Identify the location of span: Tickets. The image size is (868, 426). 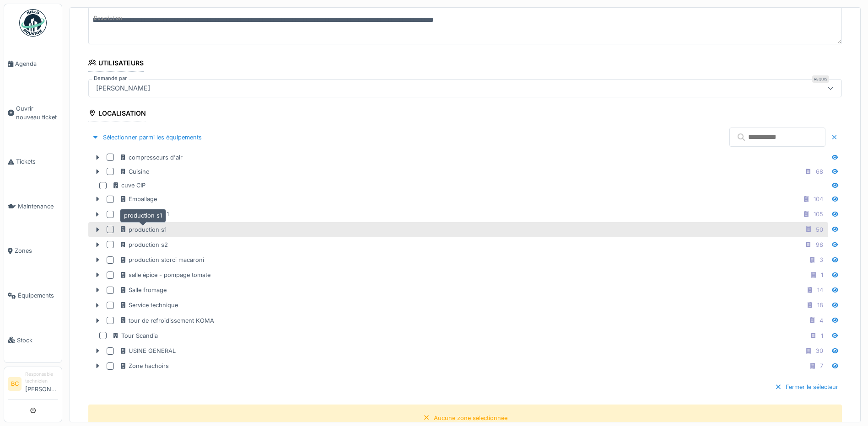
(37, 161).